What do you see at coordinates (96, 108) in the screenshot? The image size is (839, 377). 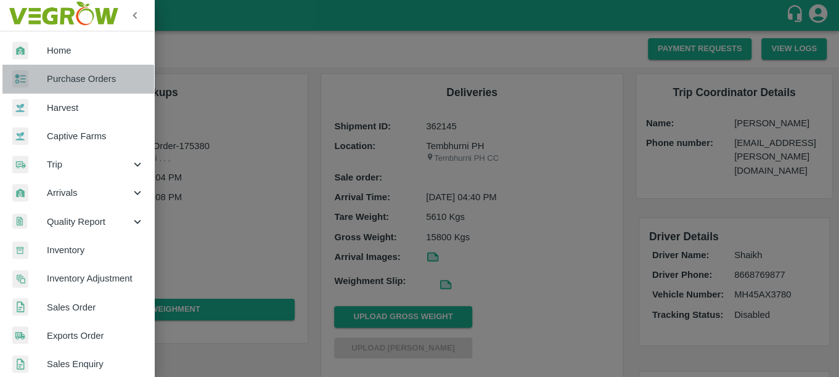 I see `span: Harvest` at bounding box center [96, 108].